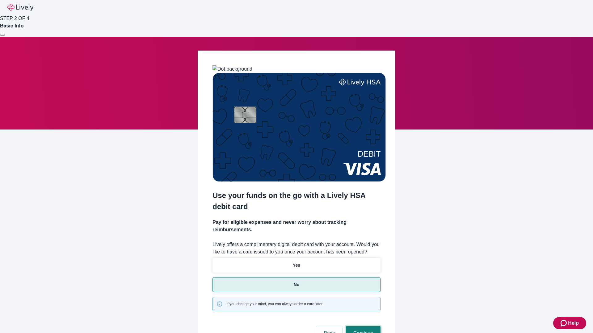 Image resolution: width=593 pixels, height=333 pixels. Describe the element at coordinates (296, 265) in the screenshot. I see `p: Yes` at that location.